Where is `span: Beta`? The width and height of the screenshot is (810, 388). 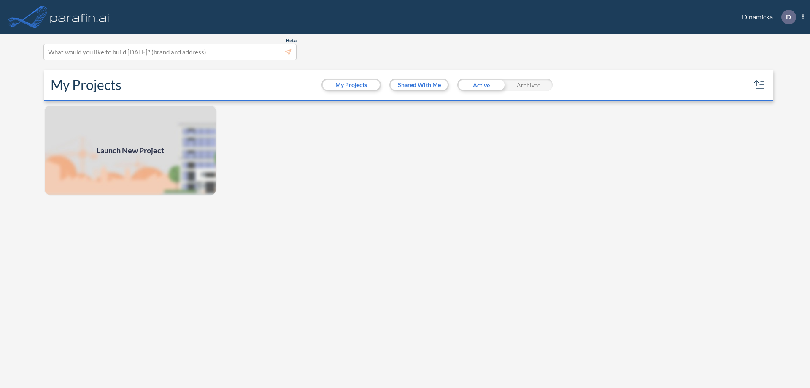 span: Beta is located at coordinates (291, 40).